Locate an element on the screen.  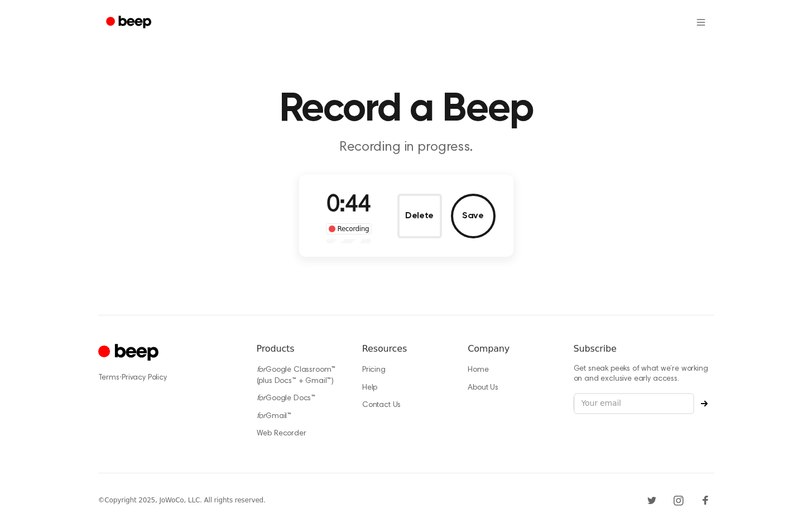
h6: Company is located at coordinates (511, 349).